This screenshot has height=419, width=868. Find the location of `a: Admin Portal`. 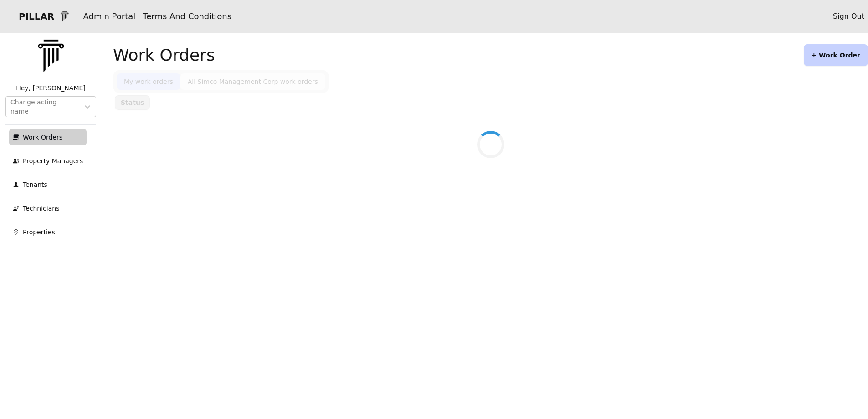

a: Admin Portal is located at coordinates (109, 16).